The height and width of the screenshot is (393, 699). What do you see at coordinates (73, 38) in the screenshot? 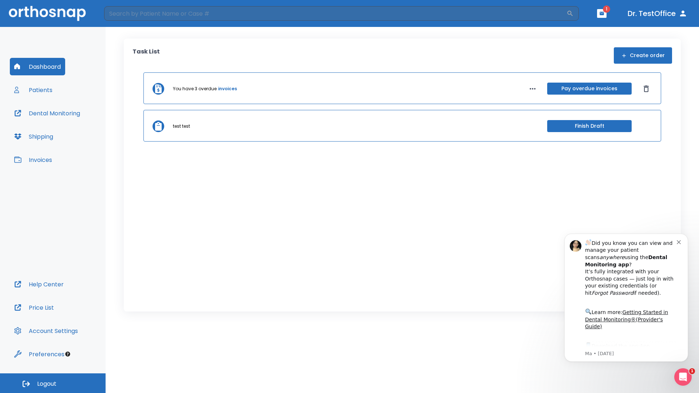
I see `b: Dental Monitoring app` at bounding box center [73, 38].